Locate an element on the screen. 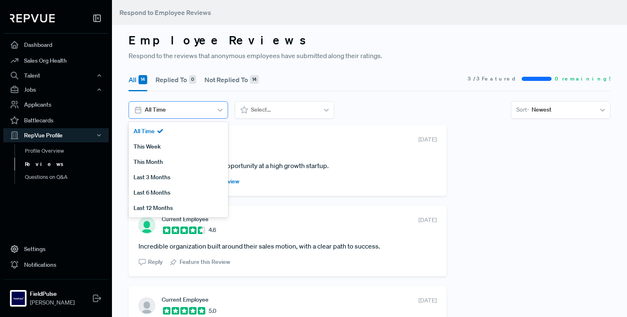 This screenshot has height=317, width=627. button: All 14 is located at coordinates (138, 80).